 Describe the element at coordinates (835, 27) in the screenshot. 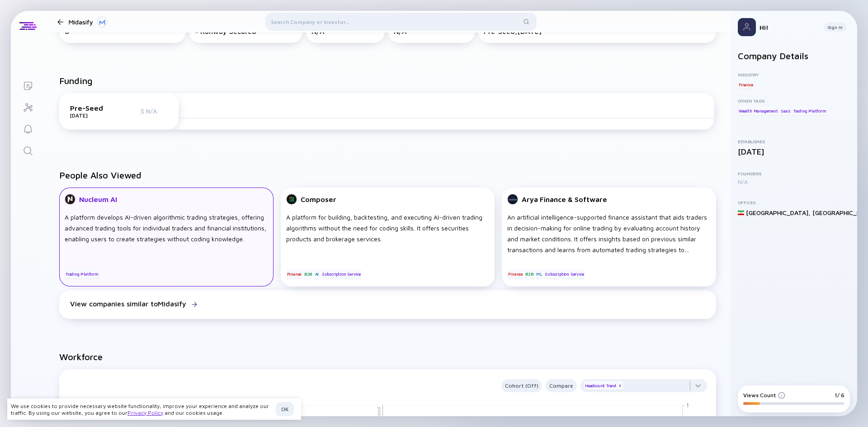

I see `div: Sign In` at that location.